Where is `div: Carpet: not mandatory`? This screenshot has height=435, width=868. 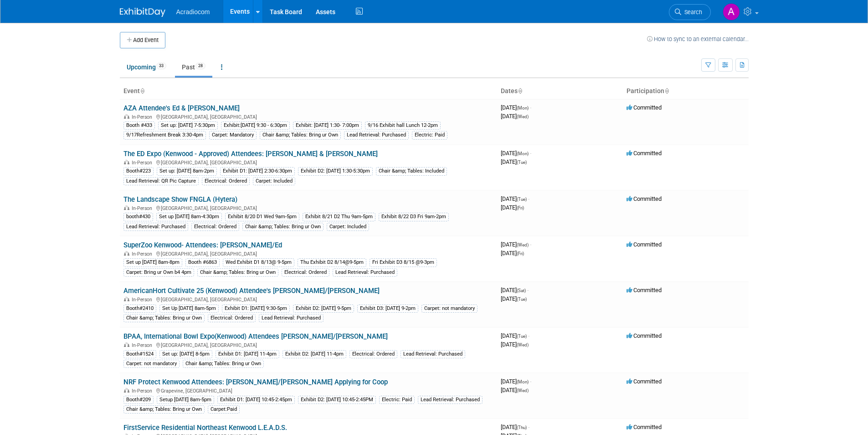
div: Carpet: not mandatory is located at coordinates (449, 308).